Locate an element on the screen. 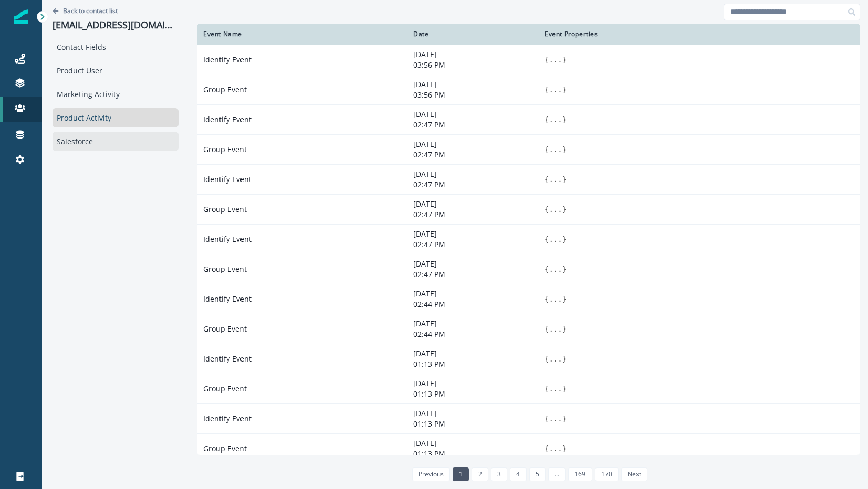 This screenshot has width=868, height=489. ul: Pagination is located at coordinates (528, 474).